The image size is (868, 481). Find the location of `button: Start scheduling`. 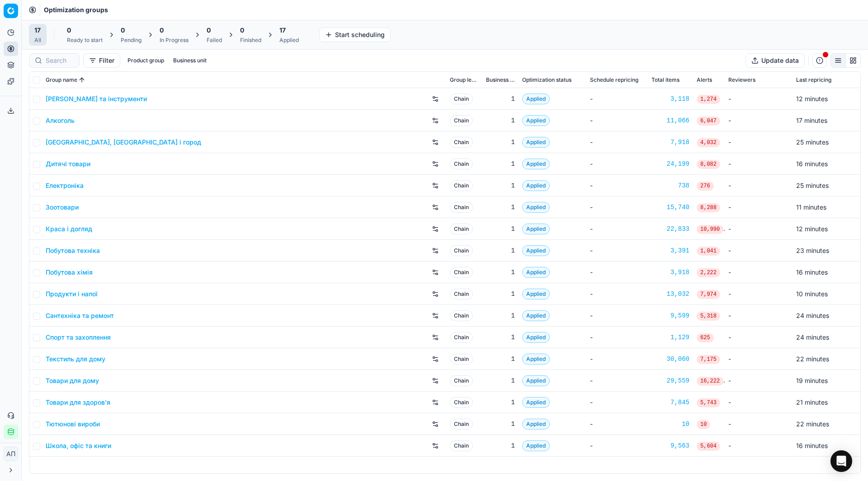

button: Start scheduling is located at coordinates (355, 35).